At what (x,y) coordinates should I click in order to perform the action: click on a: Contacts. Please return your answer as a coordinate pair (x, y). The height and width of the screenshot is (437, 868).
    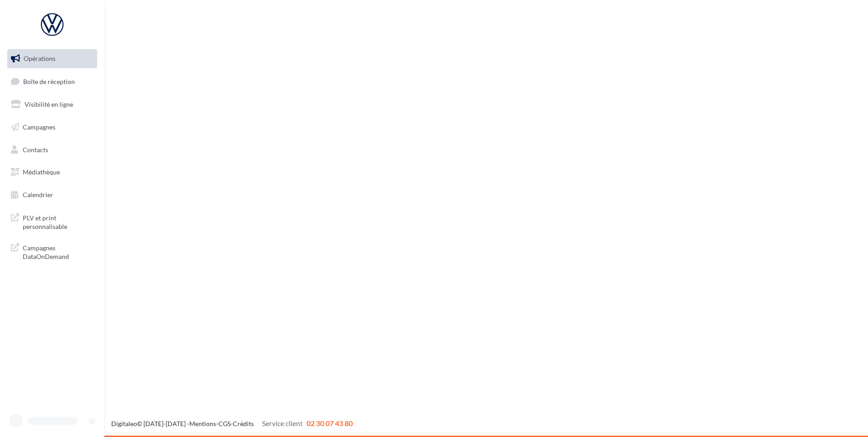
    Looking at the image, I should click on (52, 150).